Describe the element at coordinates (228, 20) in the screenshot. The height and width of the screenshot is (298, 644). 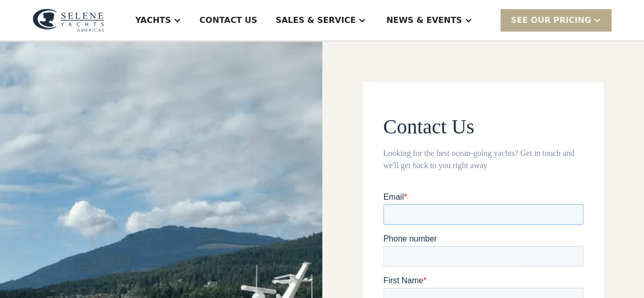
I see `div: Contact US` at that location.